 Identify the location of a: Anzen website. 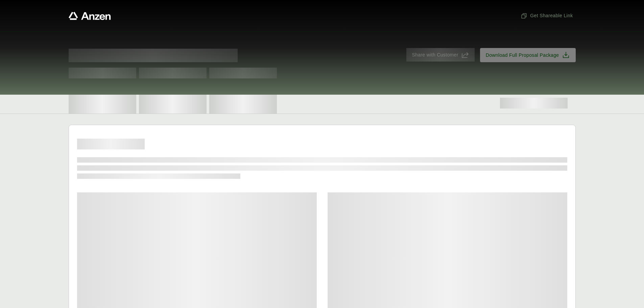
(90, 16).